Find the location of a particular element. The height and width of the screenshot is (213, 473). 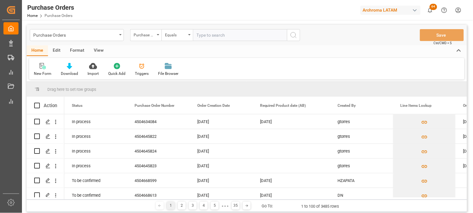

input: Type to search is located at coordinates (240, 35).